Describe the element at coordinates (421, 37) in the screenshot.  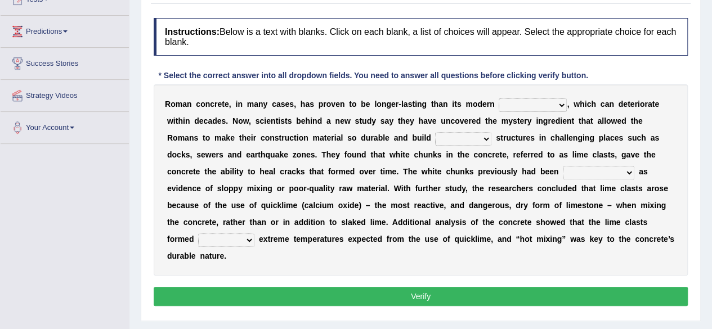
I see `h4: Below is a text with blanks. Click on each blank, a list of choices will appear. Select the appro...` at that location.